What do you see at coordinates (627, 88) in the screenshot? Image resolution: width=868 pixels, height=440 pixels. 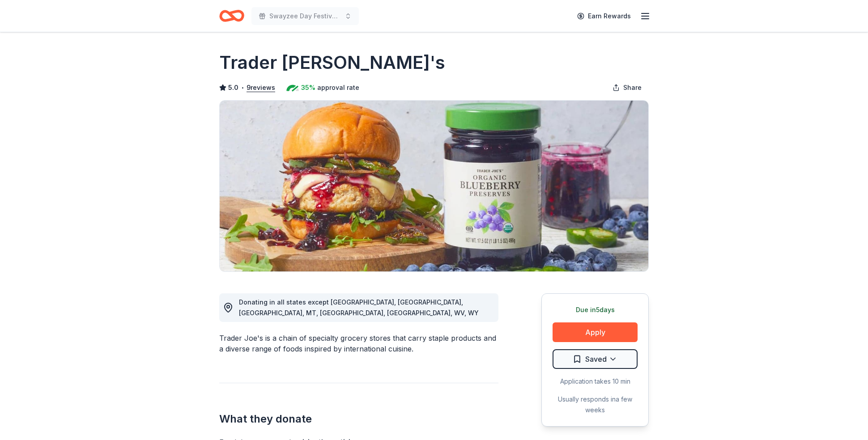 I see `button: Share` at bounding box center [627, 88].